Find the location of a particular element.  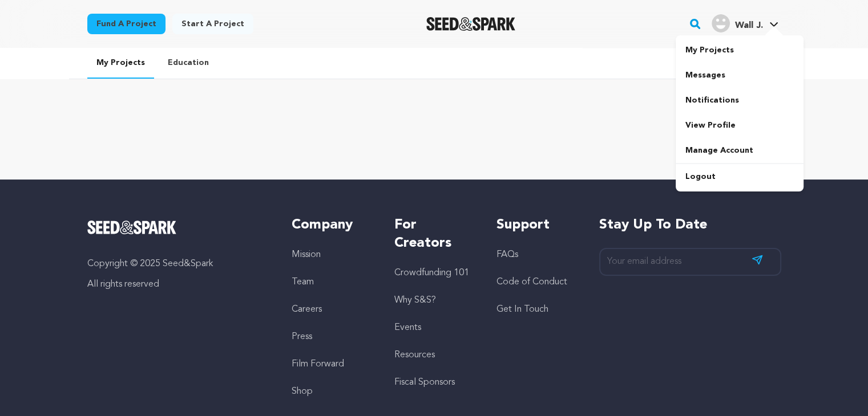

a: Messages is located at coordinates (740, 75).